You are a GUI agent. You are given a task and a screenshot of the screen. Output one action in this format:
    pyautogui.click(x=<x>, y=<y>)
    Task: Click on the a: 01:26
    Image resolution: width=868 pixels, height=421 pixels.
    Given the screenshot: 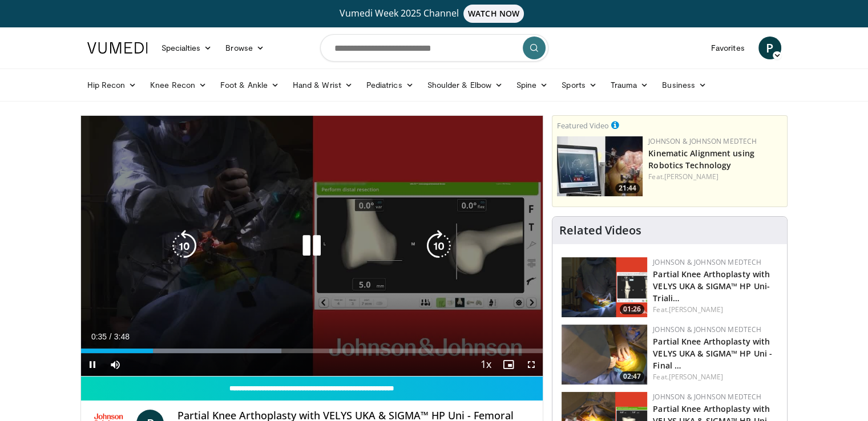 What is the action you would take?
    pyautogui.click(x=605, y=287)
    